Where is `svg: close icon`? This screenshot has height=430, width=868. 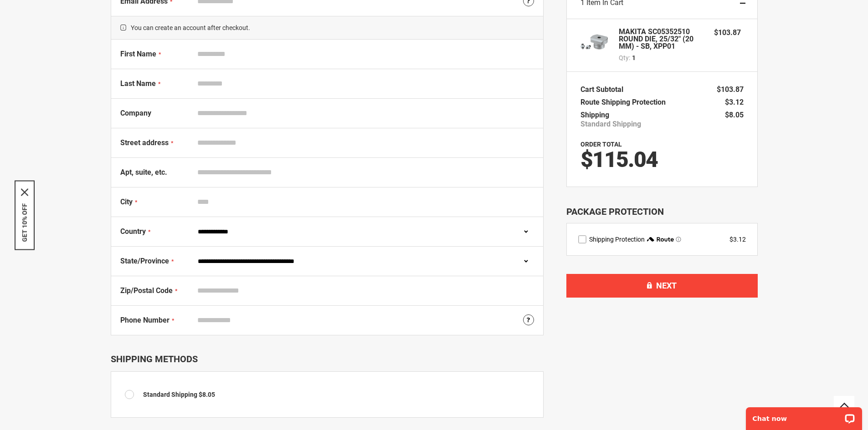 svg: close icon is located at coordinates (25, 192).